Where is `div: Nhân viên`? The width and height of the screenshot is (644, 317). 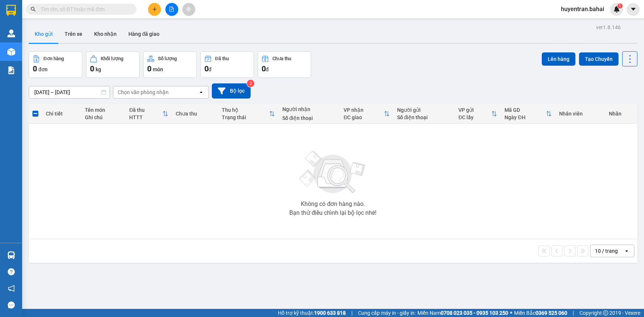
div: Nhân viên is located at coordinates (581, 114).